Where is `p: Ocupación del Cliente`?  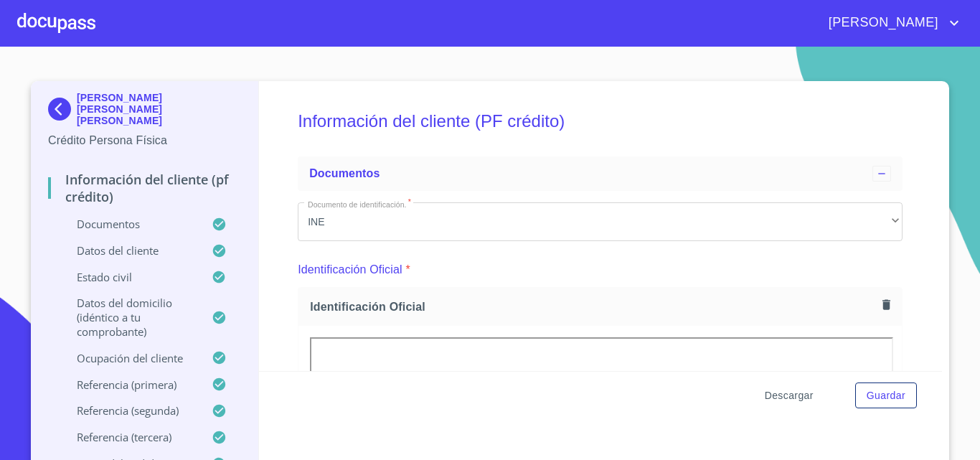
p: Ocupación del Cliente is located at coordinates (129, 358).